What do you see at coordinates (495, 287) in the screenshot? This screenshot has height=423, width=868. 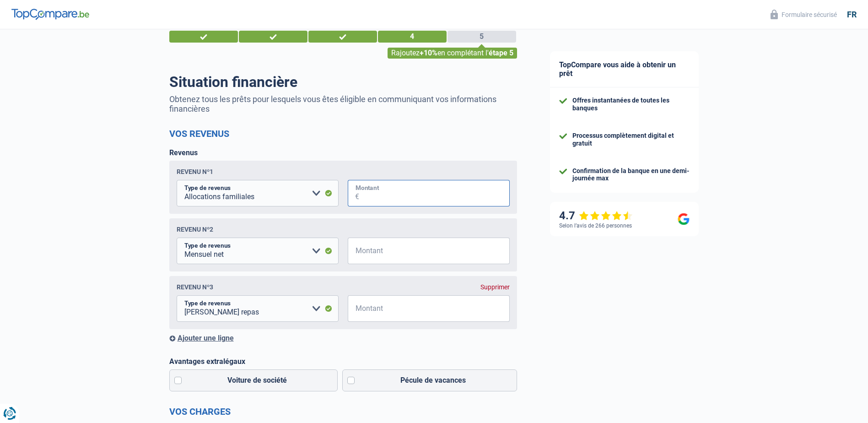 I see `div: Supprimer` at bounding box center [495, 287].